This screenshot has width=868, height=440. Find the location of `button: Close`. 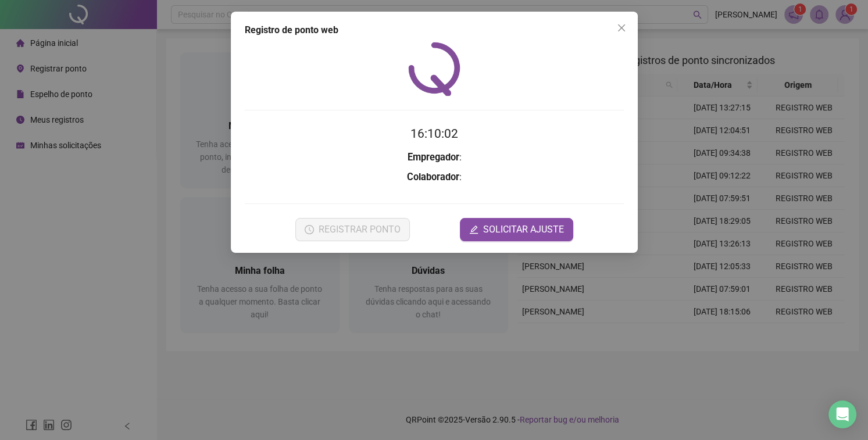

button: Close is located at coordinates (622, 28).